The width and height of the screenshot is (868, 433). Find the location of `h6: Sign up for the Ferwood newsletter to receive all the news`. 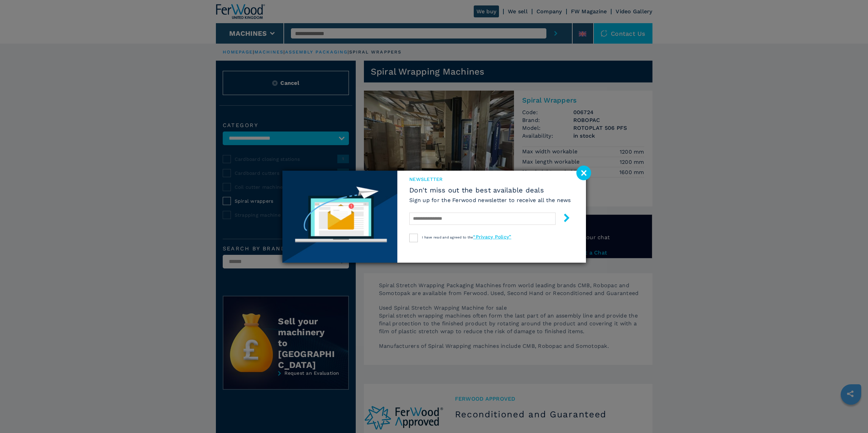

h6: Sign up for the Ferwood newsletter to receive all the news is located at coordinates (490, 200).